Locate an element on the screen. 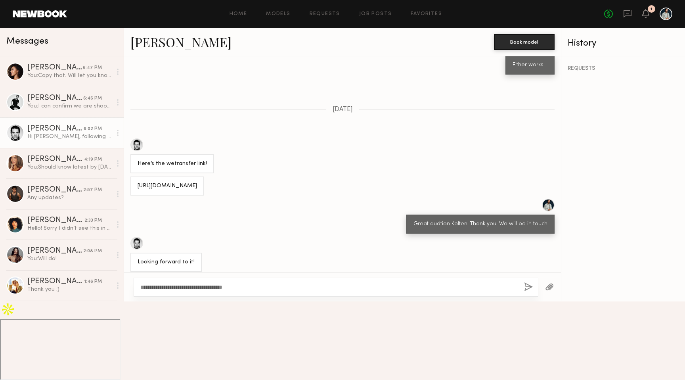 The height and width of the screenshot is (380, 685). div: REQUESTS is located at coordinates (624, 69).